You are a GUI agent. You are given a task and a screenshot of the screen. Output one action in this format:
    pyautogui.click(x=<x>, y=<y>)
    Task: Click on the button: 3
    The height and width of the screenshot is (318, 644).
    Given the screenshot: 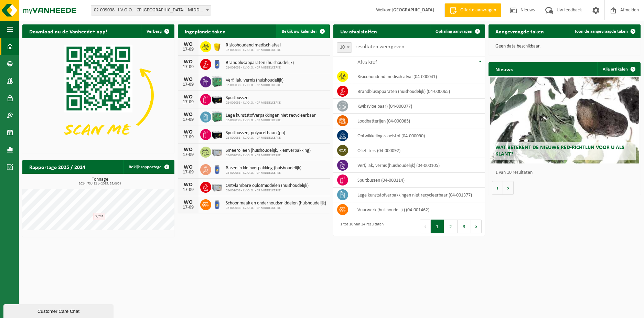 What is the action you would take?
    pyautogui.click(x=464, y=226)
    